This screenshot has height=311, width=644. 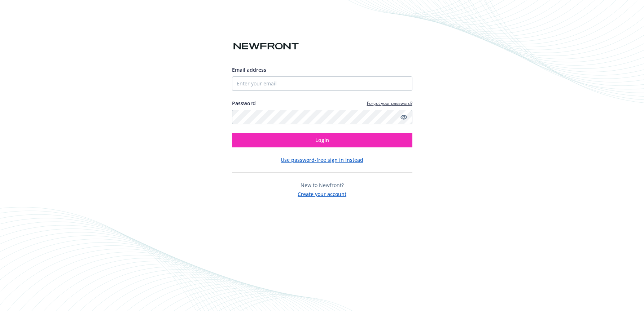 I want to click on img: Newfront logo, so click(x=266, y=47).